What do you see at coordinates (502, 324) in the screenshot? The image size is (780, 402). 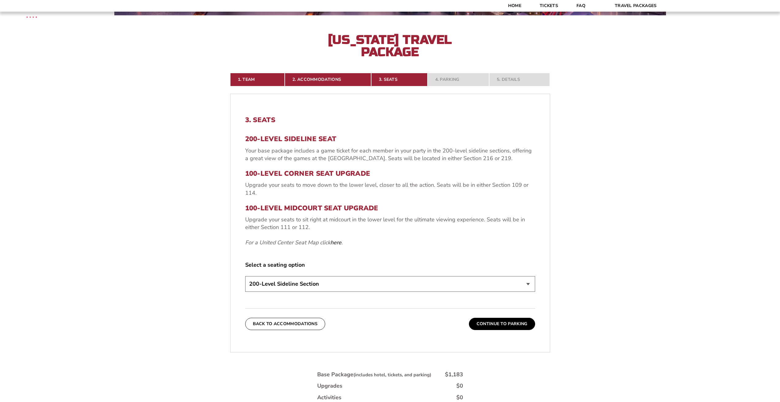 I see `button: Continue To Parking` at bounding box center [502, 324].